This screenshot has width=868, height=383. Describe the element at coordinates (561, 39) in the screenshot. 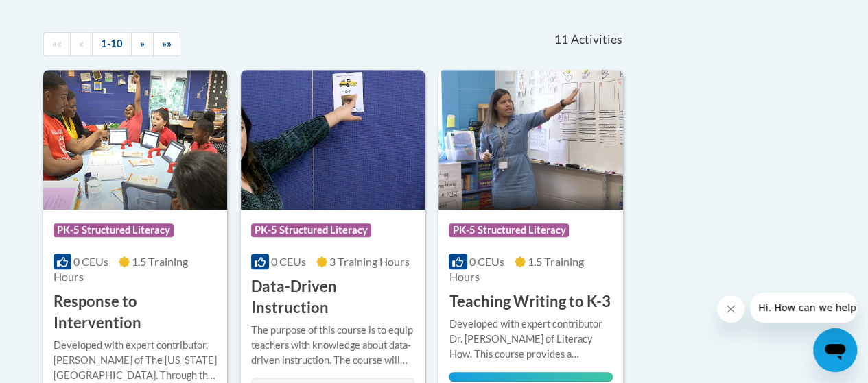

I see `span: 11` at that location.